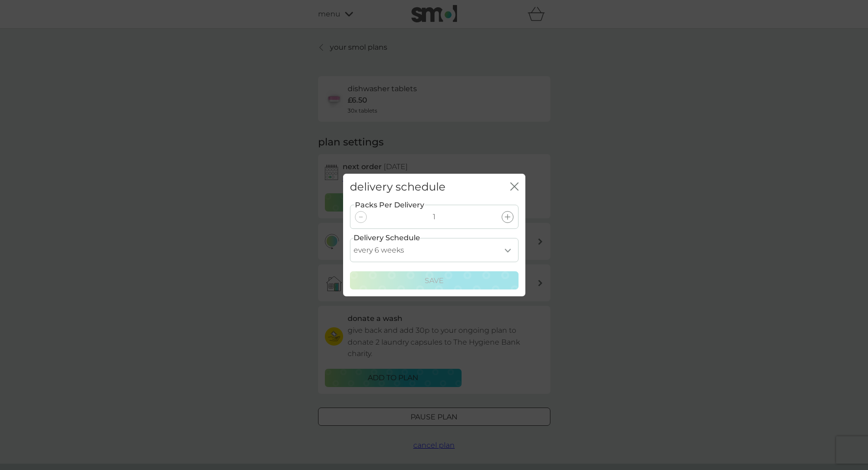  Describe the element at coordinates (515, 187) in the screenshot. I see `button: close` at that location.